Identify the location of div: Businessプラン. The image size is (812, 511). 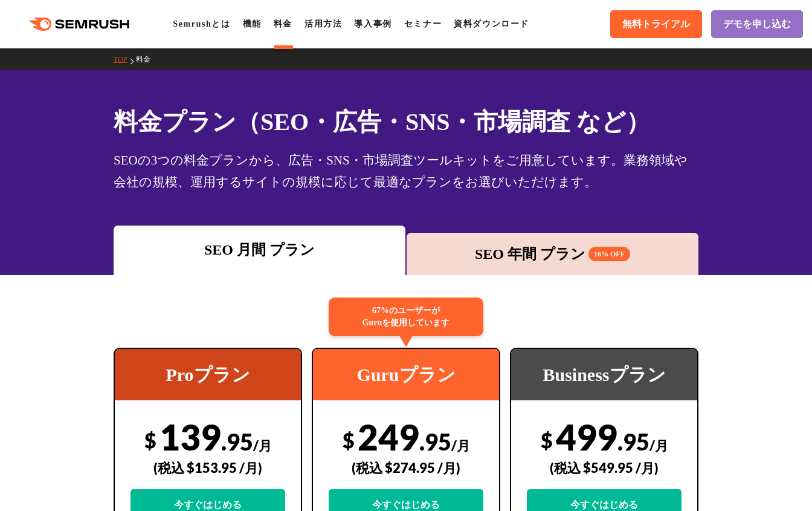
(604, 374).